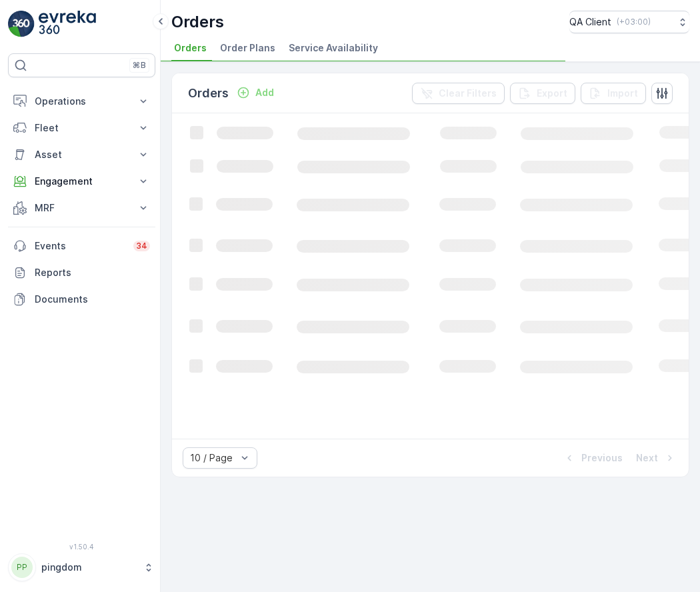 Image resolution: width=700 pixels, height=592 pixels. I want to click on p: Previous, so click(602, 457).